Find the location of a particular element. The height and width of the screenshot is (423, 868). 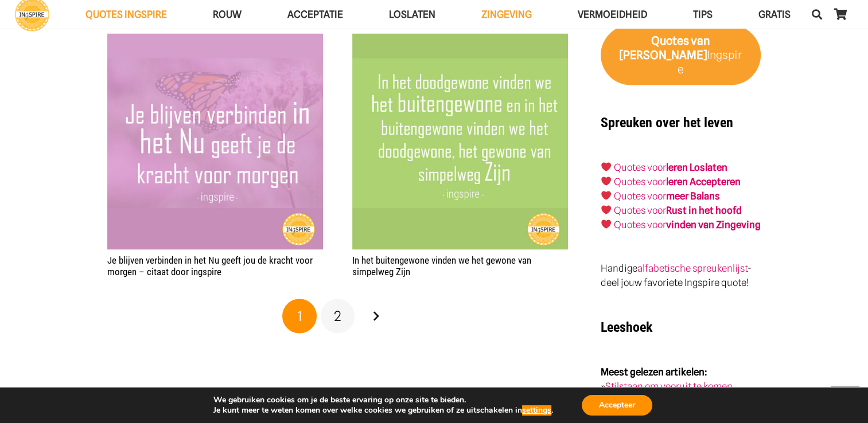

a: leren Accepteren is located at coordinates (703, 182).